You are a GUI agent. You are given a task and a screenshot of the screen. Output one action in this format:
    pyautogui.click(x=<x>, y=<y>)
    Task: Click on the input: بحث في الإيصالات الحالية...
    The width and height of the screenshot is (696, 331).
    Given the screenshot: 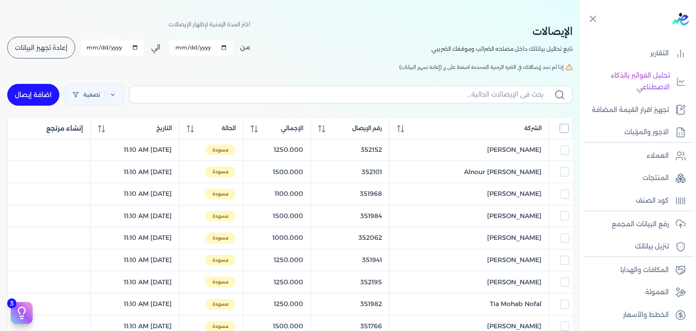 What is the action you would take?
    pyautogui.click(x=340, y=94)
    